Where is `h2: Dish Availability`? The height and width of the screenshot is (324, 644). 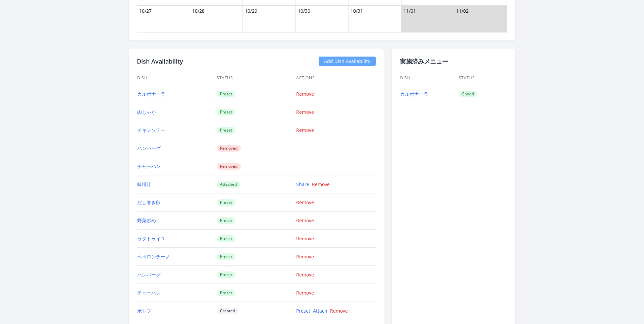
h2: Dish Availability is located at coordinates (160, 62).